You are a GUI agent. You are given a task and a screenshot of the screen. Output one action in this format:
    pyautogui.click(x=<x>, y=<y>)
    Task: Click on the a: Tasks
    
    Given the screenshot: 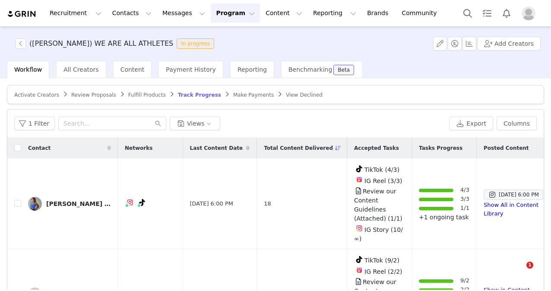 What is the action you would take?
    pyautogui.click(x=487, y=13)
    